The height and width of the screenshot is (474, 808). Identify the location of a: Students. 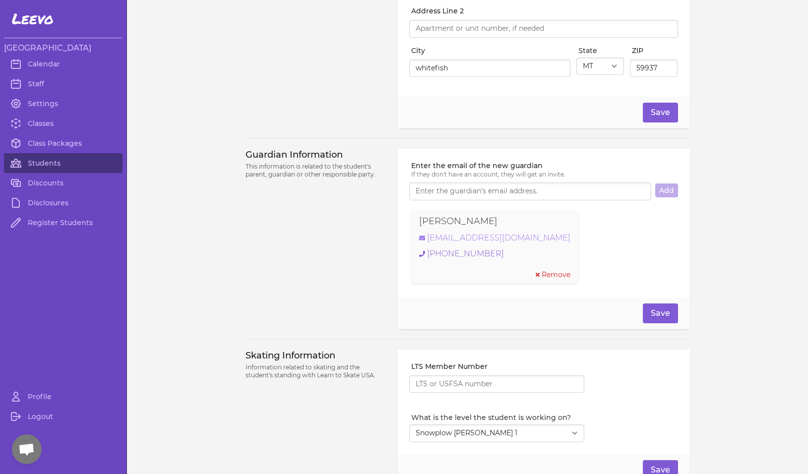
(63, 163).